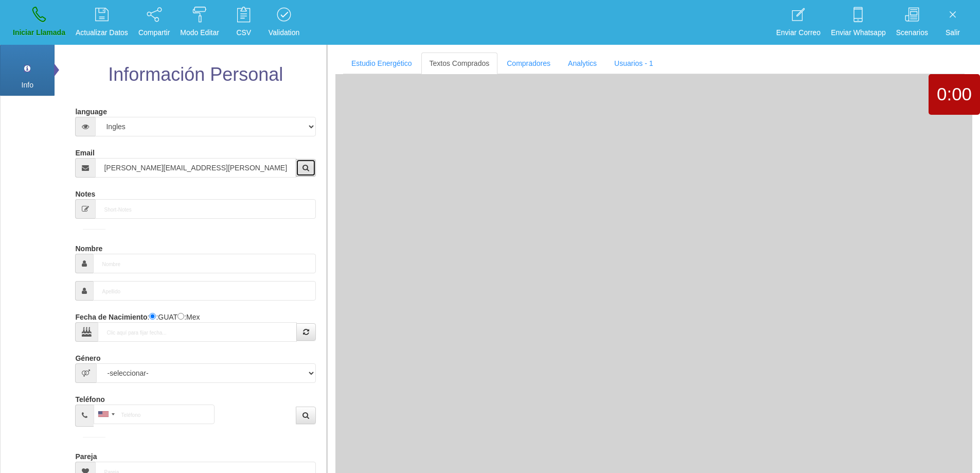 The width and height of the screenshot is (980, 473). I want to click on input: :Quechi GUAT, so click(152, 316).